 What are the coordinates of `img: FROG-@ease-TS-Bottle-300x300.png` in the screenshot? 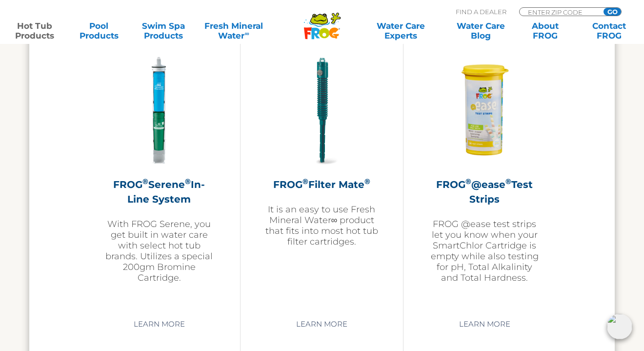 It's located at (485, 111).